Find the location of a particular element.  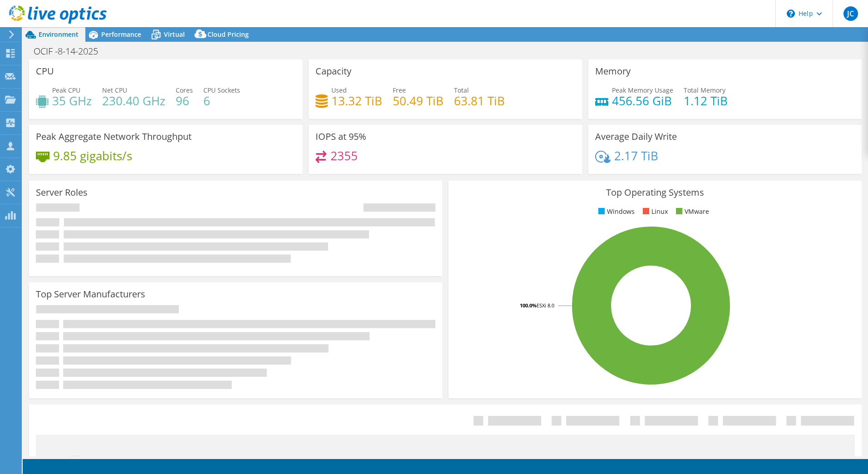

h4: 96 is located at coordinates (185, 101).